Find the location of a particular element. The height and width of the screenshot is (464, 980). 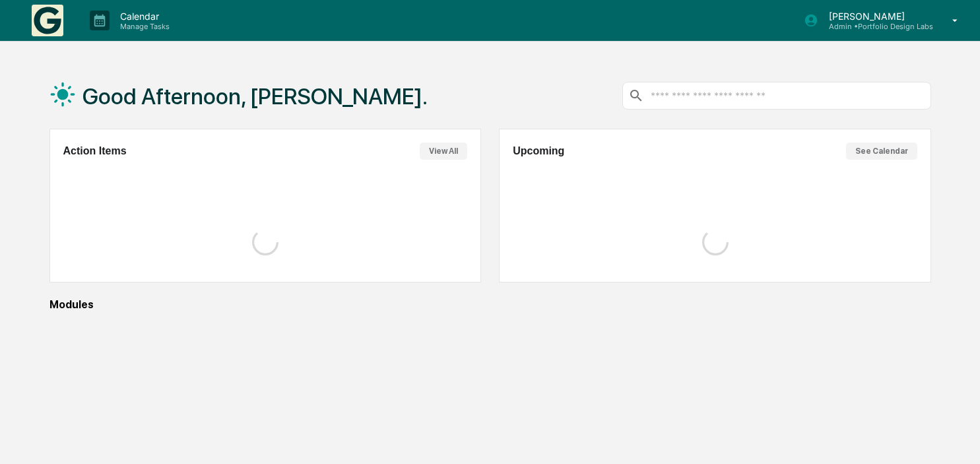

a: View All is located at coordinates (444, 151).